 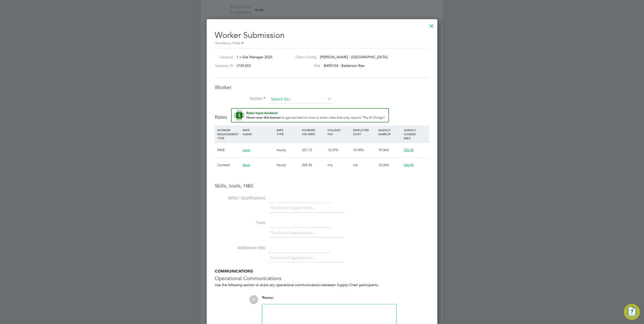 What do you see at coordinates (322, 44) in the screenshot?
I see `div: Mandatory Fields` at bounding box center [322, 44].